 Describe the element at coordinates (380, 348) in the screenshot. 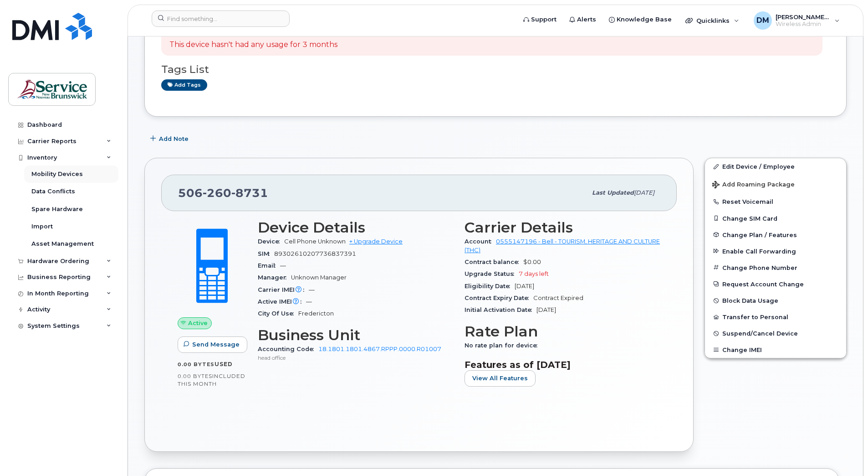

I see `a: 18.1801.1801.4867.RPPP.0000.R01007` at that location.